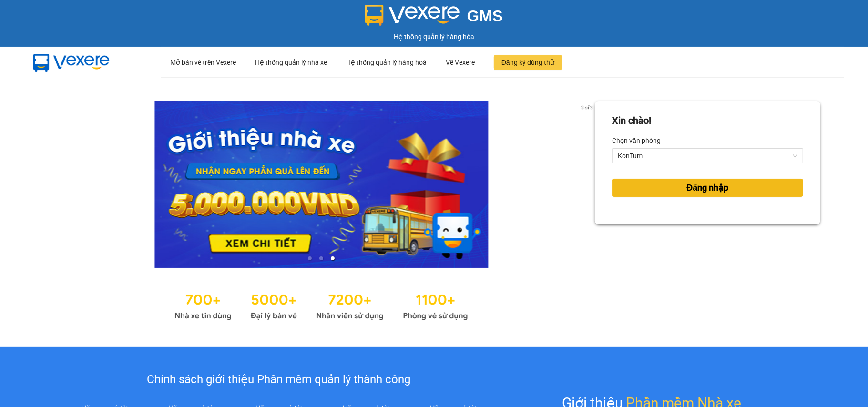 Image resolution: width=868 pixels, height=407 pixels. I want to click on label: Chọn văn phòng, so click(636, 141).